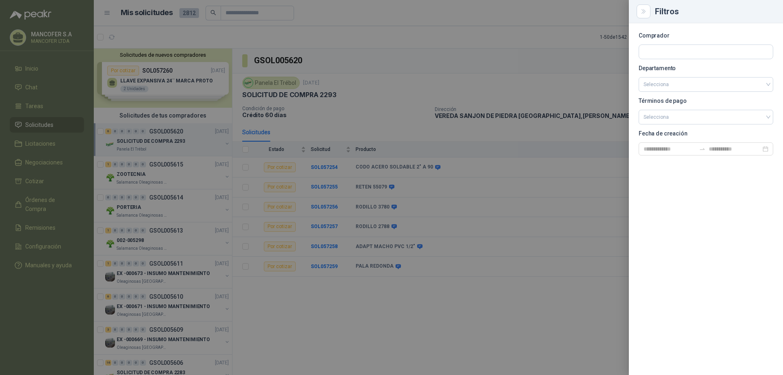  Describe the element at coordinates (714, 11) in the screenshot. I see `div: Filtros` at that location.